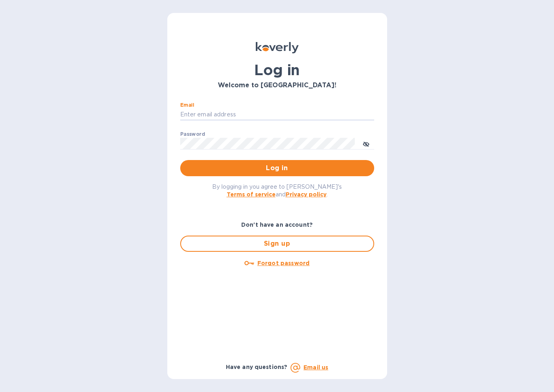 The image size is (554, 392). Describe the element at coordinates (306, 195) in the screenshot. I see `a: Privacy policy` at that location.